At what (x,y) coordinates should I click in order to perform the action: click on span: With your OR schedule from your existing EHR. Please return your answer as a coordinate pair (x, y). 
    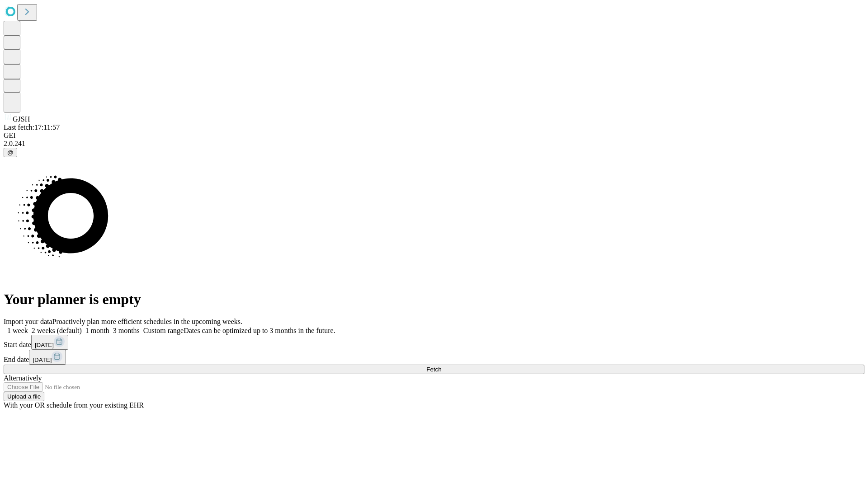
    Looking at the image, I should click on (74, 405).